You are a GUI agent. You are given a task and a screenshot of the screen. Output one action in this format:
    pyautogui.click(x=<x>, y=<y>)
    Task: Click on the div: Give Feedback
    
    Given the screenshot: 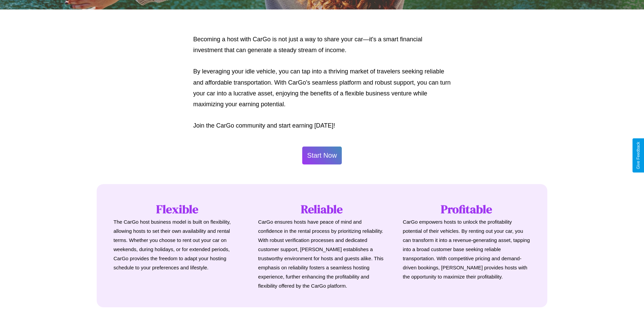 What is the action you would take?
    pyautogui.click(x=638, y=155)
    